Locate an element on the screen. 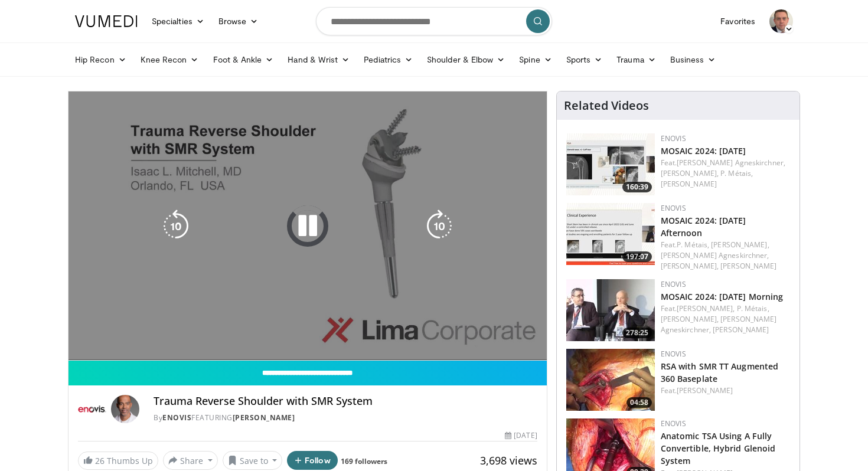 The image size is (868, 471). a: 04:58 is located at coordinates (611, 379).